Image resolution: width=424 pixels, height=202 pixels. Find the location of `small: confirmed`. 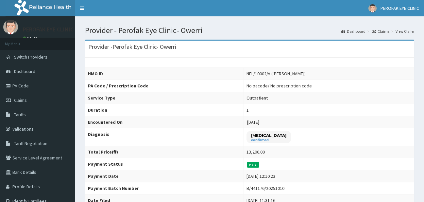

small: confirmed is located at coordinates (268, 140).